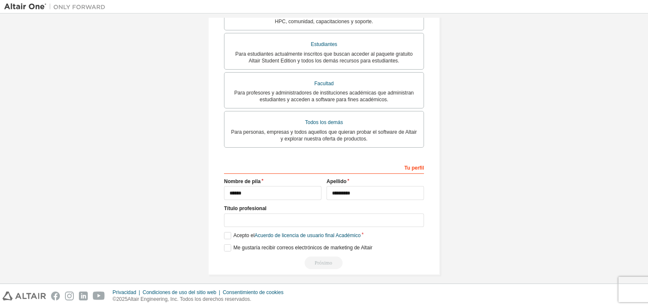 The image size is (648, 308). What do you see at coordinates (179, 292) in the screenshot?
I see `font: Condiciones de uso del sitio web` at bounding box center [179, 292].